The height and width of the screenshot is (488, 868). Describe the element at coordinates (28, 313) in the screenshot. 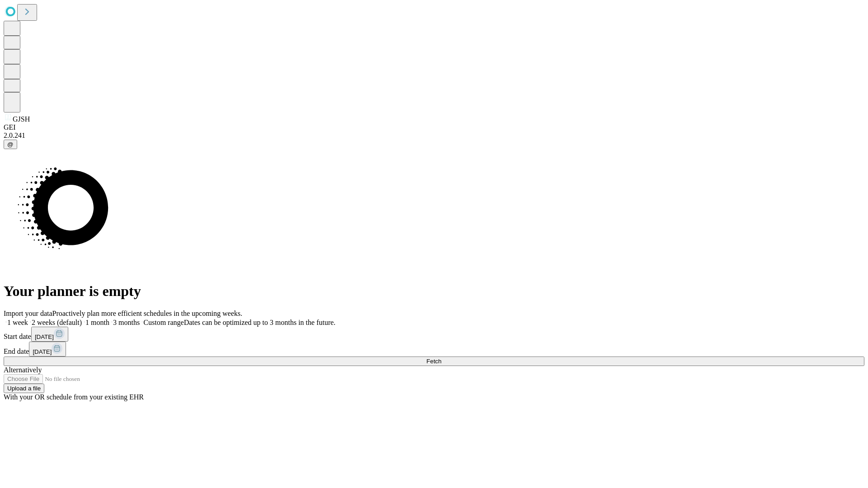

I see `span: Import your data` at that location.